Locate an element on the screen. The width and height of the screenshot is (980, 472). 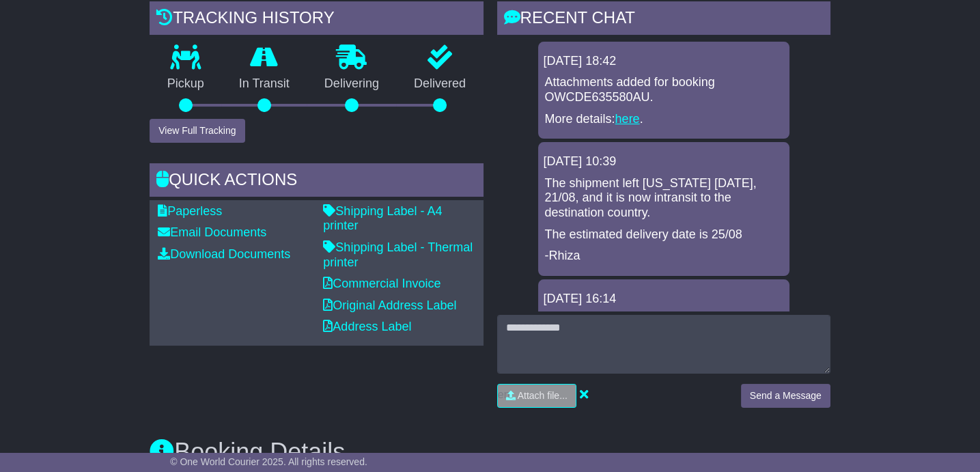
h3: Booking Details is located at coordinates (490, 452).